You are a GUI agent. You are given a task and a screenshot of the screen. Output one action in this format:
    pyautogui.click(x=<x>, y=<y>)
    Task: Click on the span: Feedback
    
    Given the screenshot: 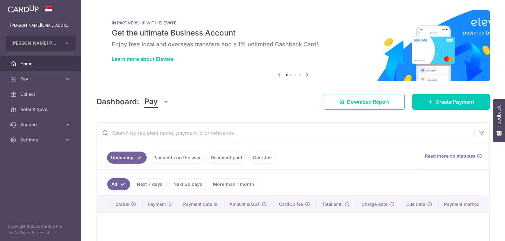 What is the action you would take?
    pyautogui.click(x=499, y=117)
    